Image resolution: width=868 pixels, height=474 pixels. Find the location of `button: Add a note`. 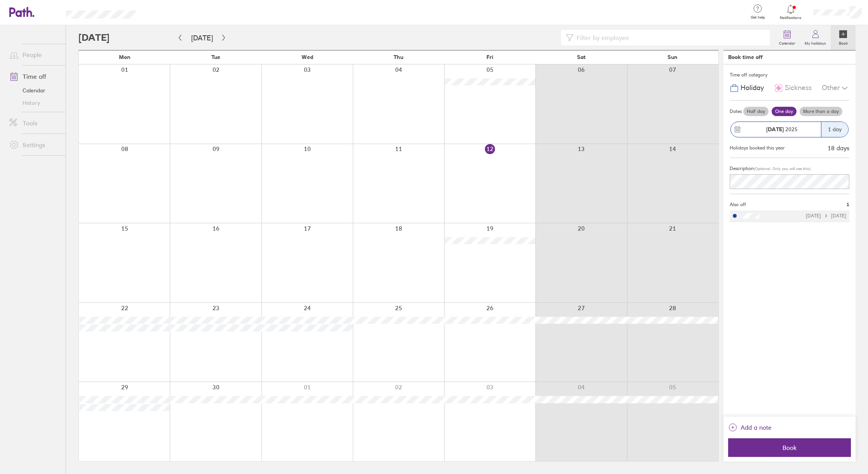

button: Add a note is located at coordinates (750, 427).